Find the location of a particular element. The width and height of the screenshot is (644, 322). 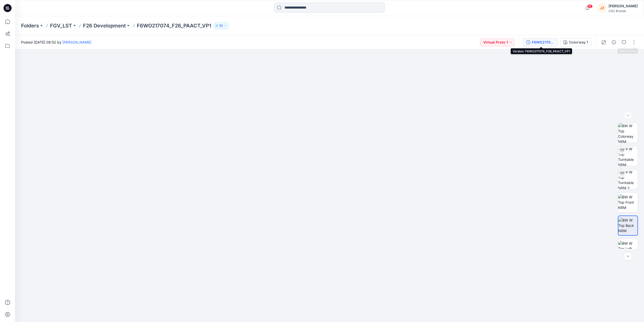

div: F6WO217074_F26_PAACT_VP1 is located at coordinates (543, 42).